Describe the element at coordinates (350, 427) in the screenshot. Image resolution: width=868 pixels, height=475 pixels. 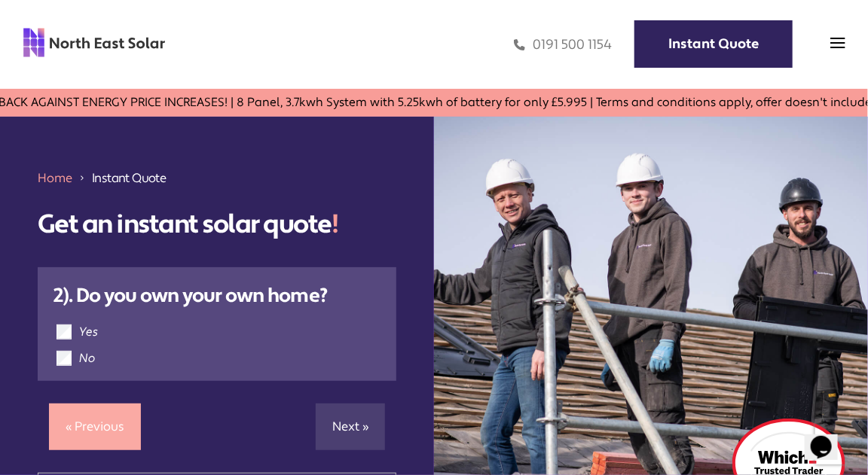
I see `a: Next »` at that location.